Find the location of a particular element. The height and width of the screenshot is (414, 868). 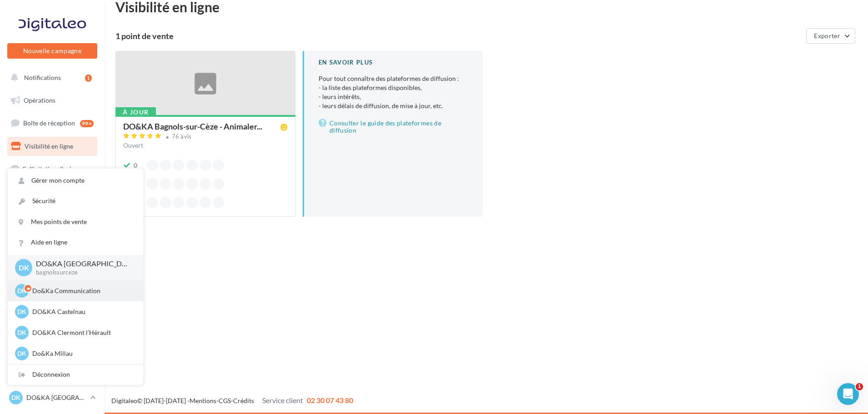

a: Mentions is located at coordinates (202, 400).